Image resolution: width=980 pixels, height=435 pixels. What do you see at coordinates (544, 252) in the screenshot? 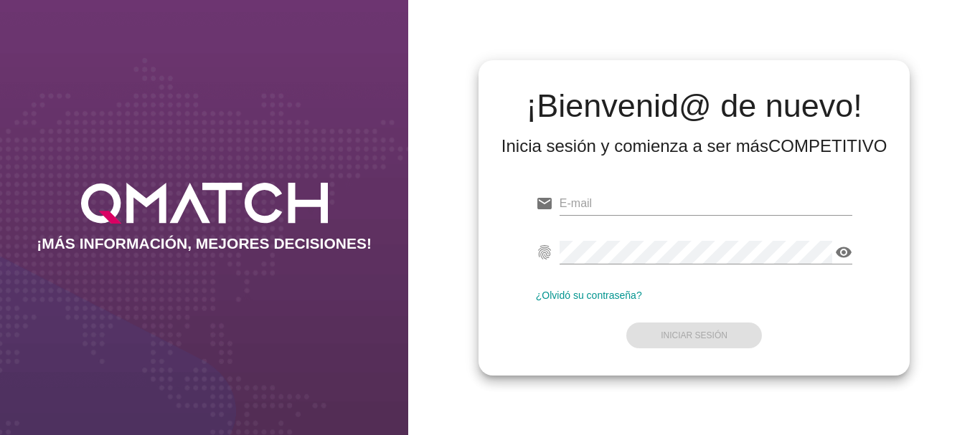
I see `i: fingerprint` at bounding box center [544, 252].